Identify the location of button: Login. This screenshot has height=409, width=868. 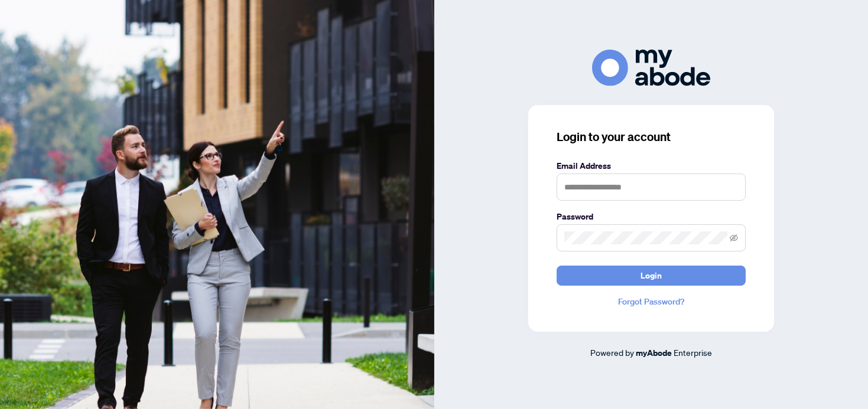
(651, 276).